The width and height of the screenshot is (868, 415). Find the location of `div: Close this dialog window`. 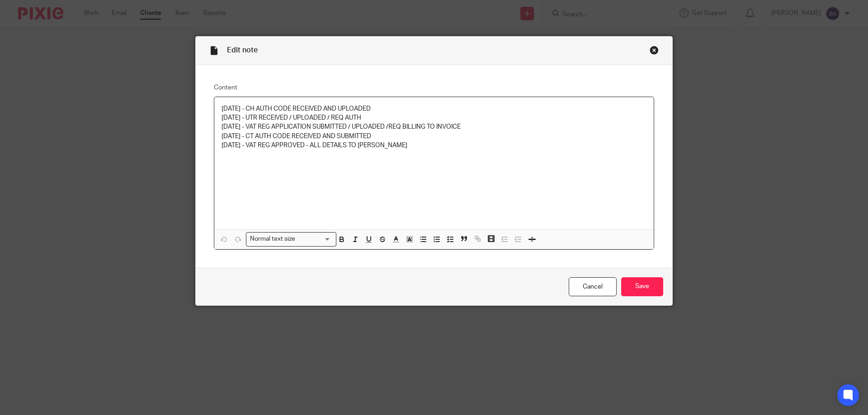

div: Close this dialog window is located at coordinates (654, 50).